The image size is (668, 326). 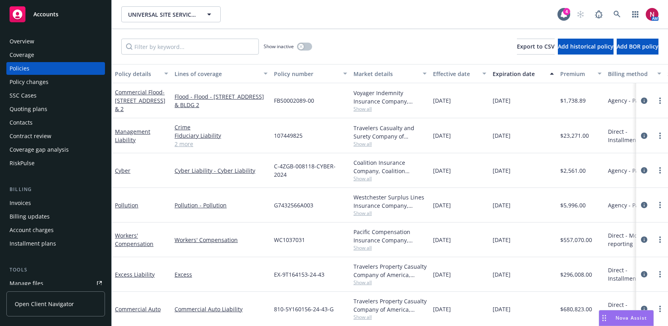 What do you see at coordinates (580, 14) in the screenshot?
I see `a: Start snowing` at bounding box center [580, 14].